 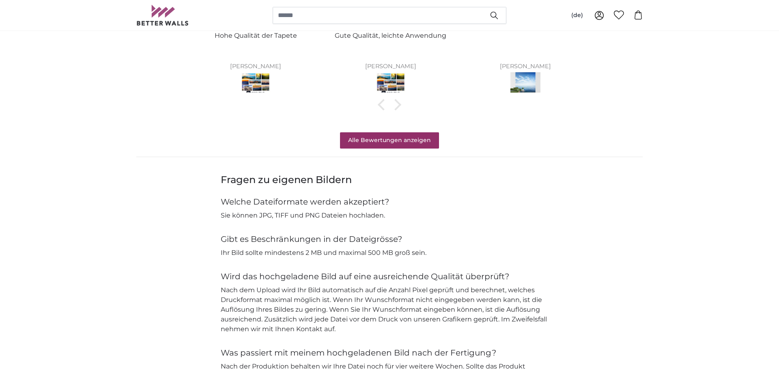 I want to click on p: Ihr Bild sollte mindestens 2 MB und maximal 500 MB groß sein., so click(x=389, y=253).